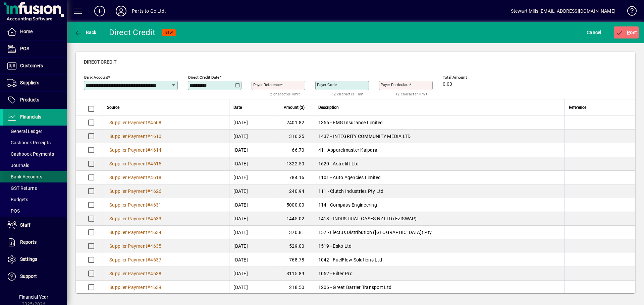 The height and width of the screenshot is (305, 644). Describe the element at coordinates (395, 85) in the screenshot. I see `mat-label: Payer Particulars` at that location.